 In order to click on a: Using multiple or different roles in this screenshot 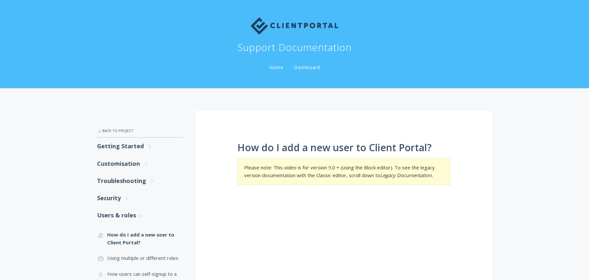, I will do `click(140, 258)`.